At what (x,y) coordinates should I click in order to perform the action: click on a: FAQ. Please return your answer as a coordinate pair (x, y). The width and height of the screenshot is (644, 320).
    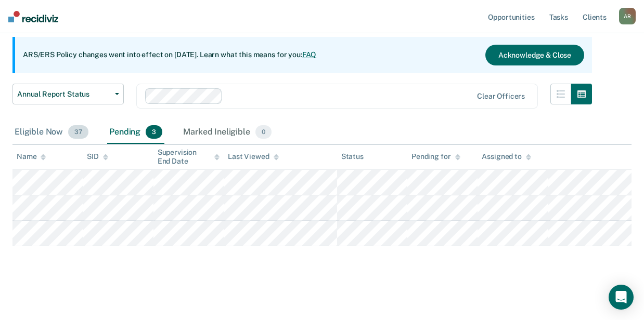
    Looking at the image, I should click on (310, 54).